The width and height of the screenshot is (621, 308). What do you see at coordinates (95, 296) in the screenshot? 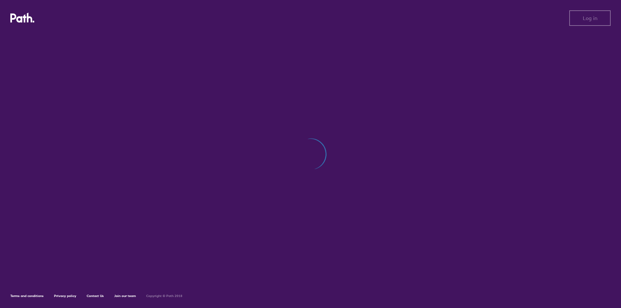
I see `a: Contact Us` at bounding box center [95, 296].